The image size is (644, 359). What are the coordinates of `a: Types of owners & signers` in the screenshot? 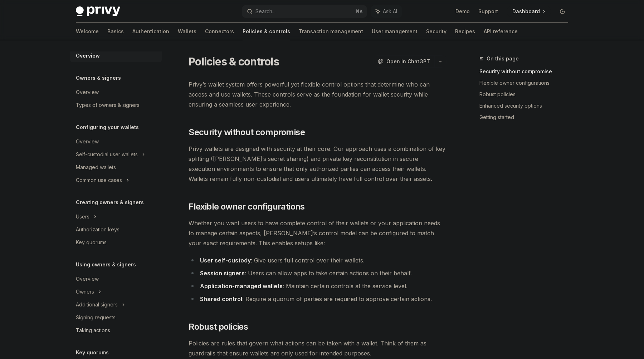 It's located at (116, 105).